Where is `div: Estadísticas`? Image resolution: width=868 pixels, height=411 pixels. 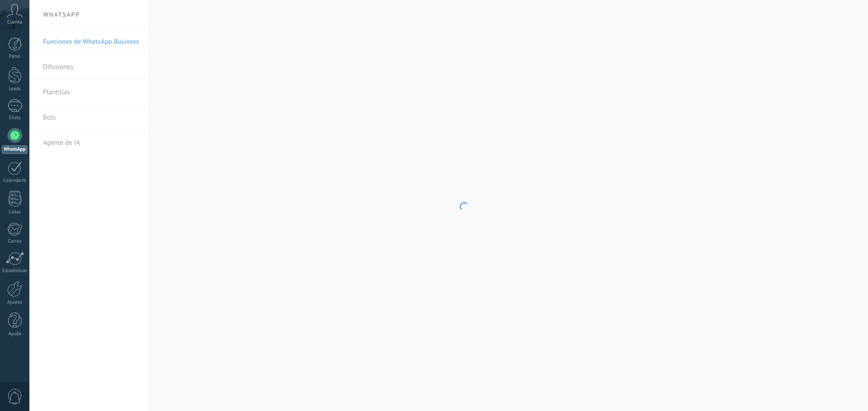 div: Estadísticas is located at coordinates (15, 271).